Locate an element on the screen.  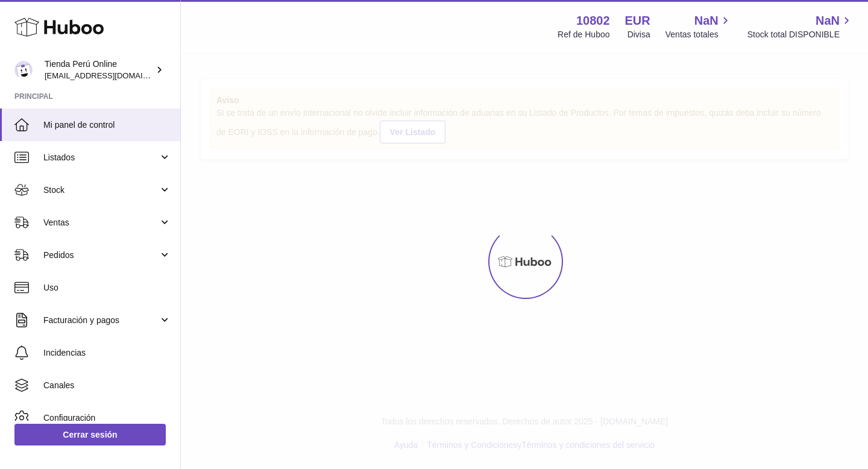
span: Pedidos is located at coordinates (101, 255).